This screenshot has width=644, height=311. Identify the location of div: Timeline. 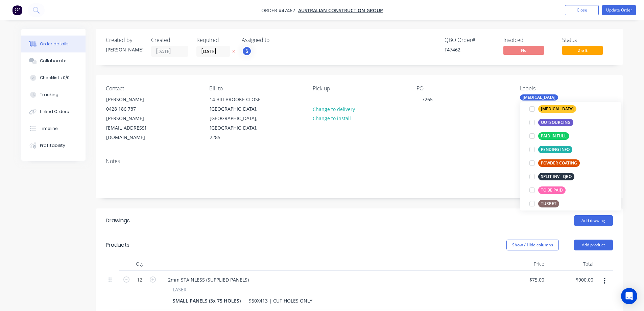
(49, 128).